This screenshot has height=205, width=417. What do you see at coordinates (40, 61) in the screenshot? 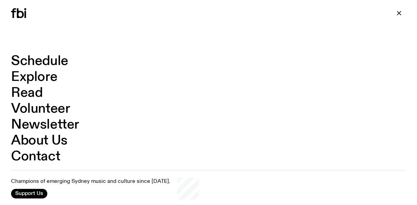
I see `a: Schedule` at bounding box center [40, 61].